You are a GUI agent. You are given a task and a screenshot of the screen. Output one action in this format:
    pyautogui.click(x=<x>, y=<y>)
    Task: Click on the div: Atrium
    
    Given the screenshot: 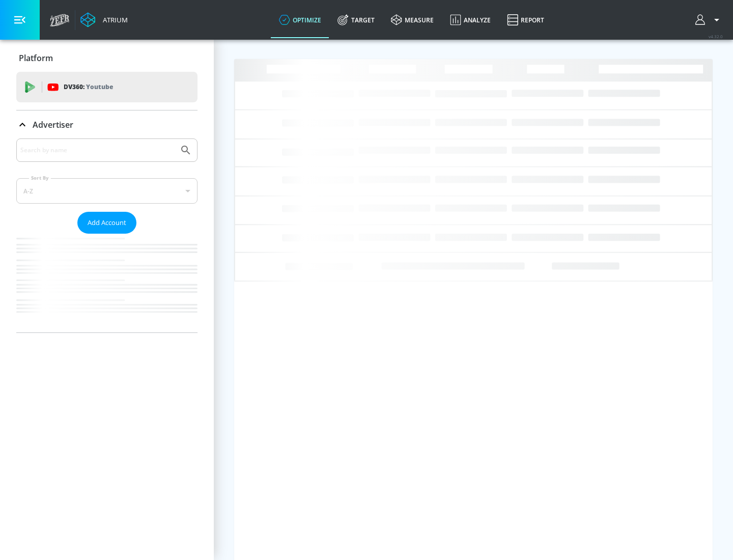 What is the action you would take?
    pyautogui.click(x=113, y=20)
    